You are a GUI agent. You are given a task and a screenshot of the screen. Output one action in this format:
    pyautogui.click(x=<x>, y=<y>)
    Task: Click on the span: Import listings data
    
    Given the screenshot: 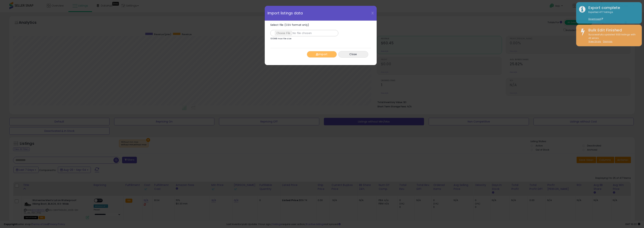 What is the action you would take?
    pyautogui.click(x=285, y=13)
    